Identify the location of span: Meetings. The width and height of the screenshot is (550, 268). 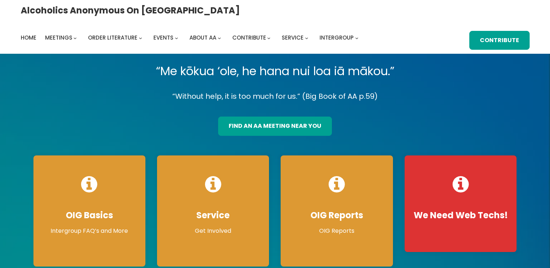
(59, 37).